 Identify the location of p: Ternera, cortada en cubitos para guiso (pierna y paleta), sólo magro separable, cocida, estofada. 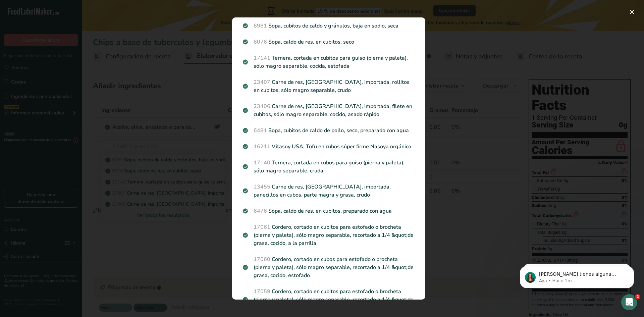
(328, 62).